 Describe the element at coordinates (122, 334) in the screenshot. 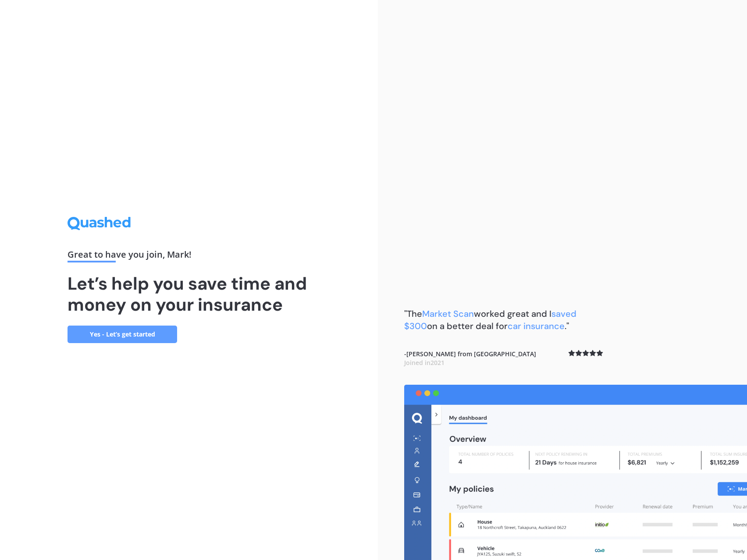

I see `a: Yes - Let’s get started` at that location.